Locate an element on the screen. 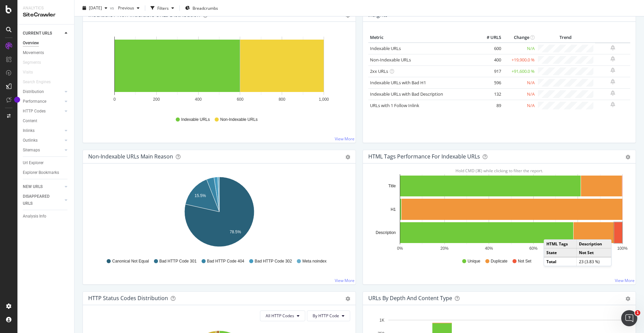 The width and height of the screenshot is (644, 333). div: Distribution is located at coordinates (33, 91).